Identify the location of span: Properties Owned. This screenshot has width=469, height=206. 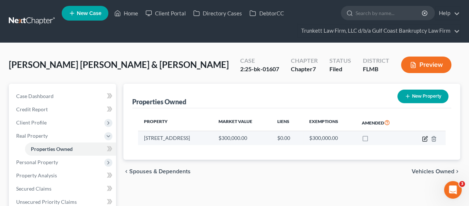
(52, 149).